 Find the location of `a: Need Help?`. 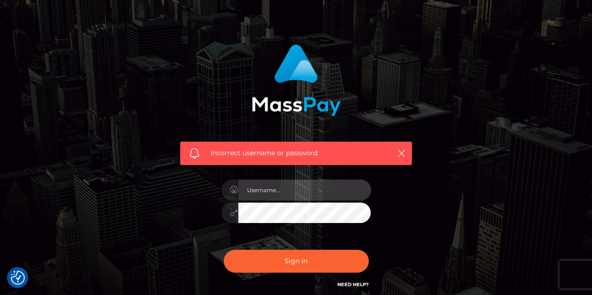

a: Need Help? is located at coordinates (353, 284).